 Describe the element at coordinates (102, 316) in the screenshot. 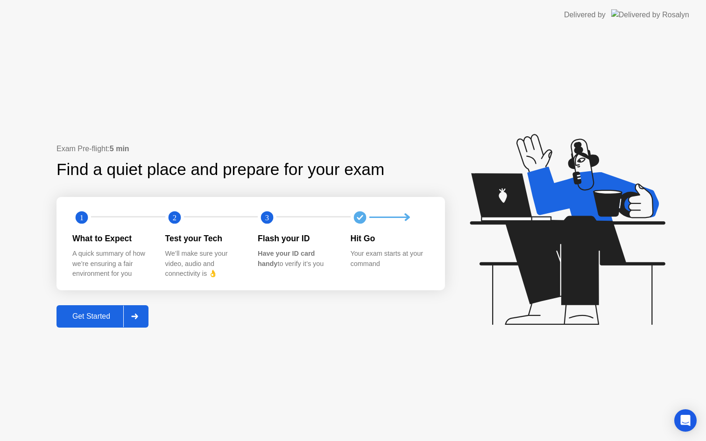

I see `button: Get Started` at that location.